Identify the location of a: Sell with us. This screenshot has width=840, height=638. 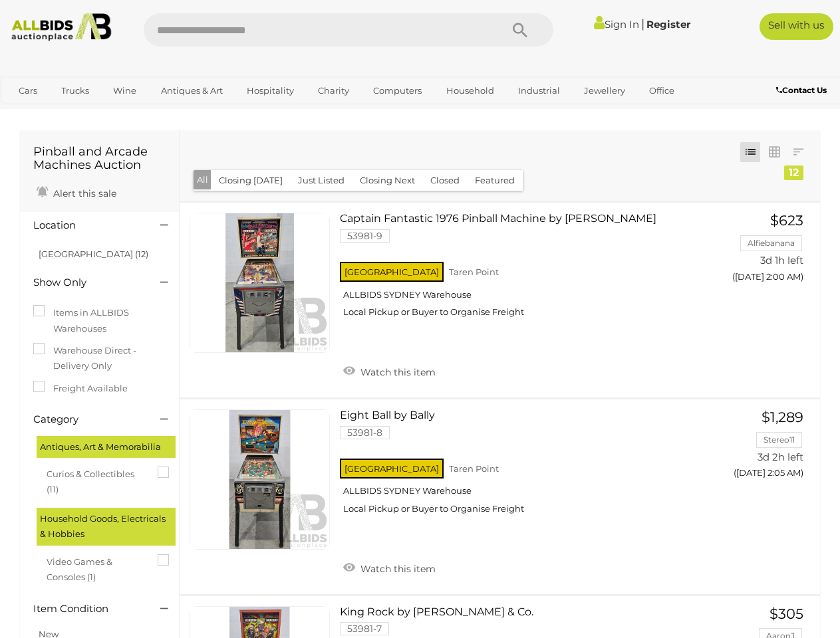
(796, 27).